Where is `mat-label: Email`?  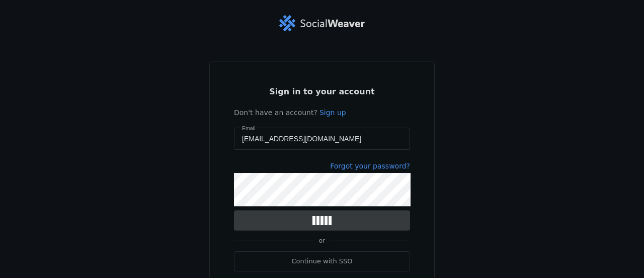
mat-label: Email is located at coordinates (248, 129).